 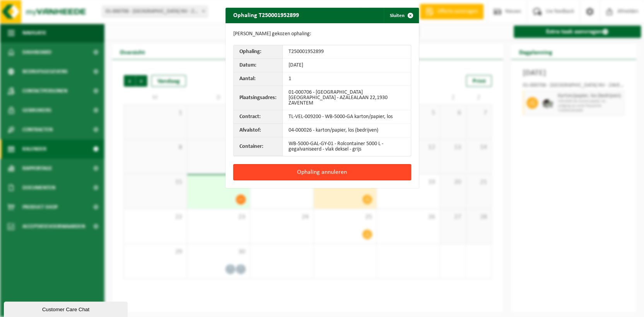 I want to click on td: 04-000026 - karton/papier, los (bedrijven), so click(x=347, y=130).